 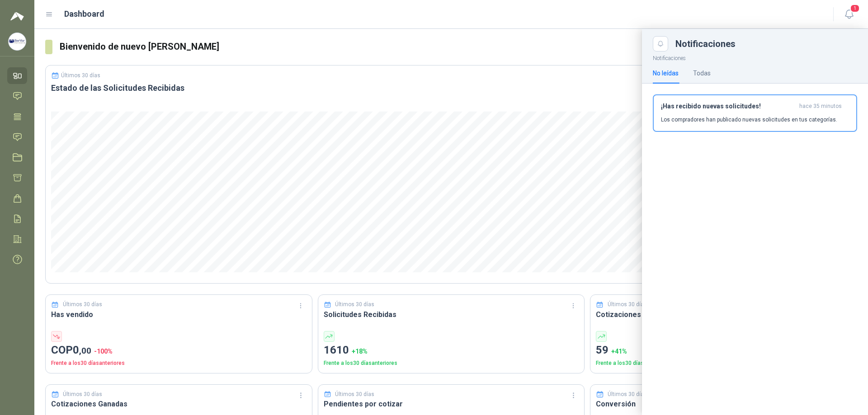 I want to click on div: No leídas, so click(x=666, y=73).